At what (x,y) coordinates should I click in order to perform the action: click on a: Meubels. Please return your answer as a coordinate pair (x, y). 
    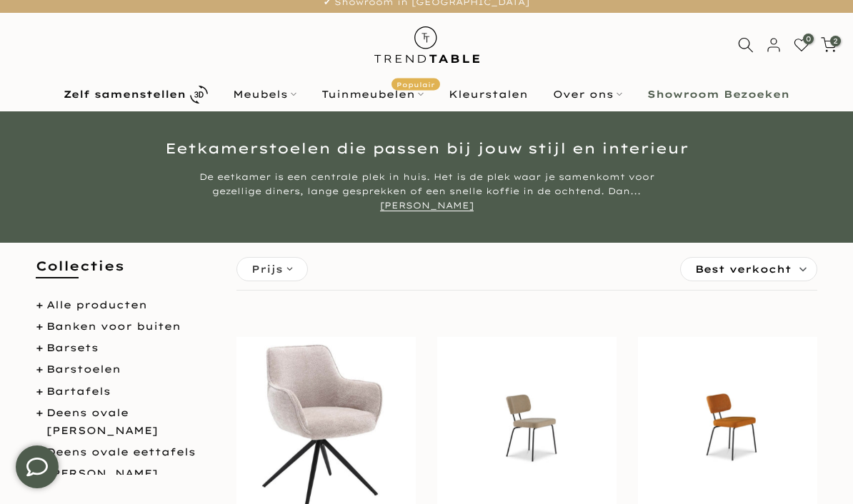
    Looking at the image, I should click on (265, 94).